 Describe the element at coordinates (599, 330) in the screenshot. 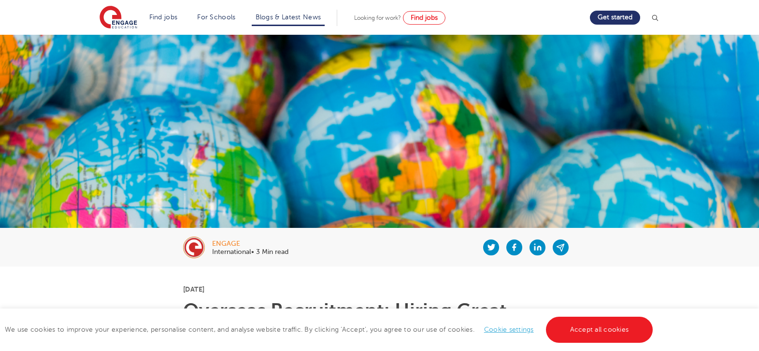

I see `a: Accept all cookies` at that location.